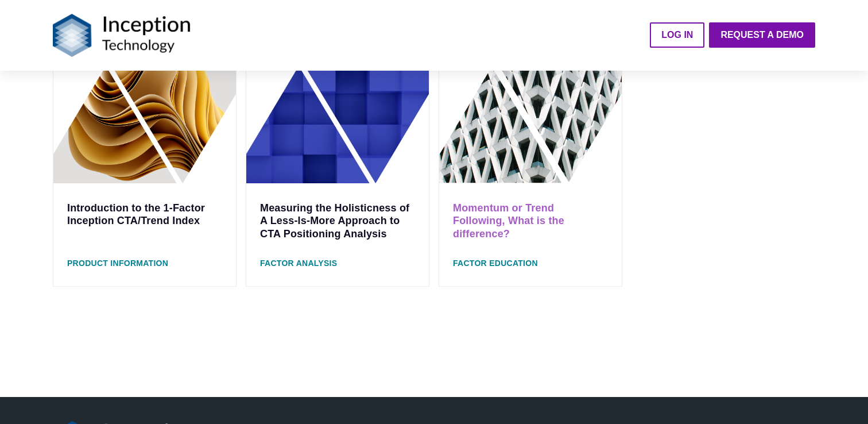 The image size is (868, 424). Describe the element at coordinates (122, 35) in the screenshot. I see `img: Logo` at that location.